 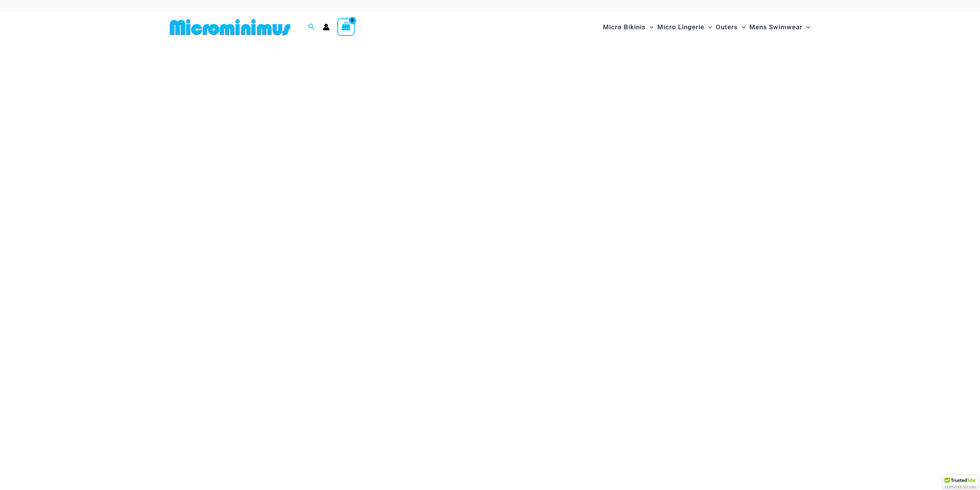 I want to click on a: Micro BikinisMenu ToggleMenu Toggle, so click(x=628, y=27).